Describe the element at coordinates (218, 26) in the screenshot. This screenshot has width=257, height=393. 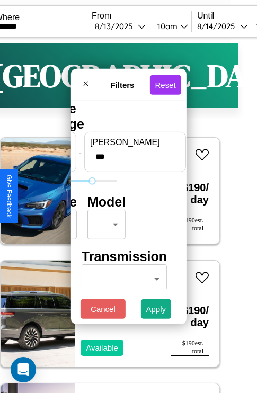
I see `div: 8 / 14 / 2025` at that location.